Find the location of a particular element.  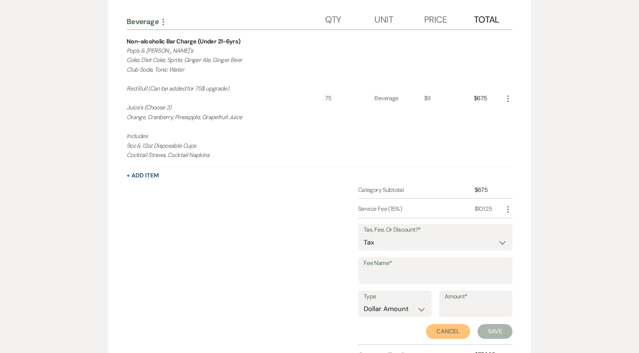

div: $9 is located at coordinates (449, 98).